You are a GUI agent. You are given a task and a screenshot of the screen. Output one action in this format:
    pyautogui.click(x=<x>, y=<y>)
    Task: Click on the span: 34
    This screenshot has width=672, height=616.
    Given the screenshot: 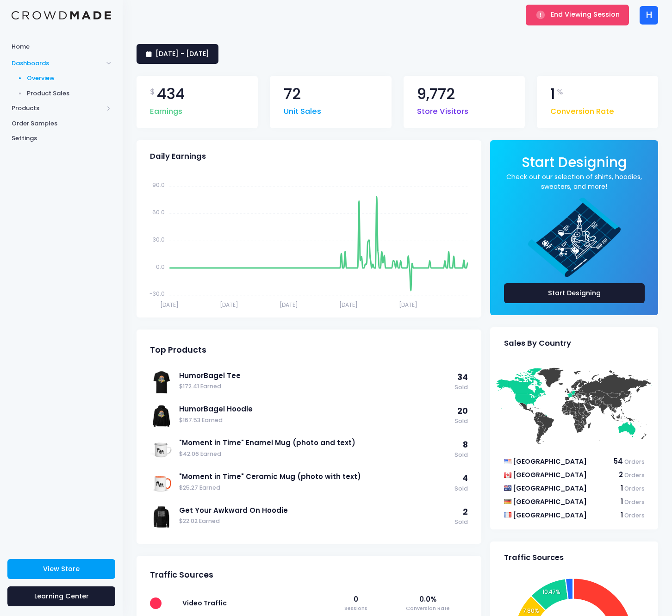 What is the action you would take?
    pyautogui.click(x=462, y=377)
    